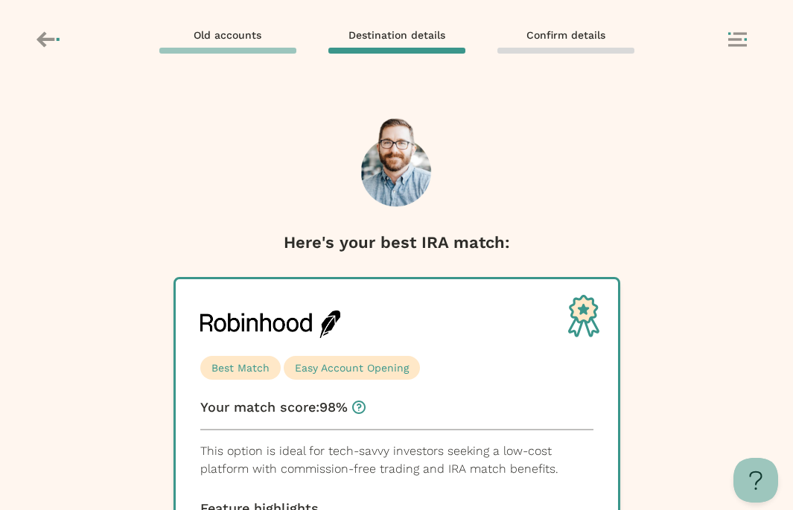  I want to click on div: Easy Account Opening, so click(351, 368).